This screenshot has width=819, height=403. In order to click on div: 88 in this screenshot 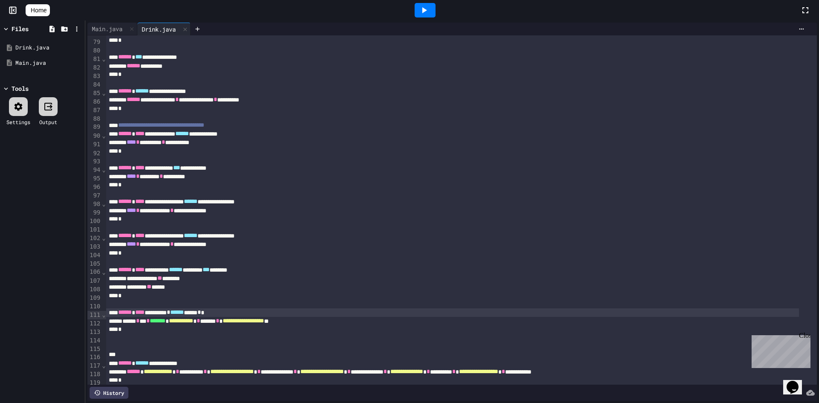, I will do `click(94, 119)`.